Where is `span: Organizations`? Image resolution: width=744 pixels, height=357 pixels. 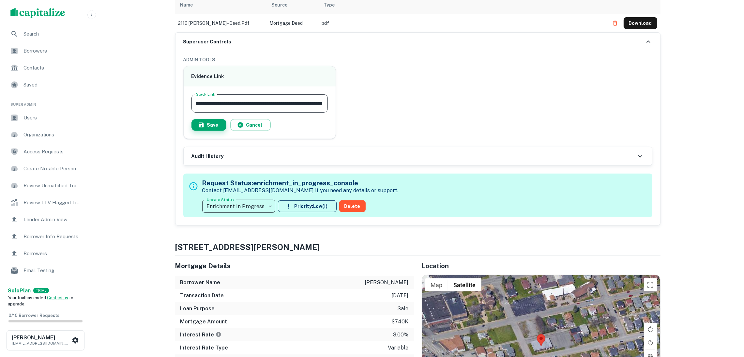 span: Organizations is located at coordinates (53, 135).